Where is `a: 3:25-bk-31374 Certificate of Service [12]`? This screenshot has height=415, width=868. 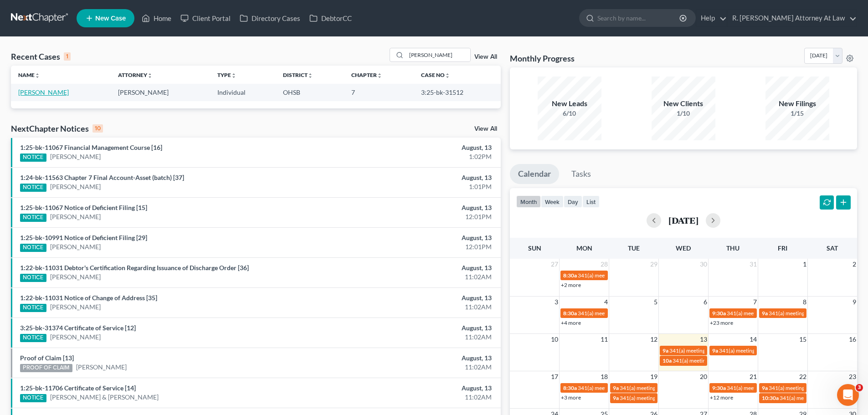
a: 3:25-bk-31374 Certificate of Service [12] is located at coordinates (78, 328).